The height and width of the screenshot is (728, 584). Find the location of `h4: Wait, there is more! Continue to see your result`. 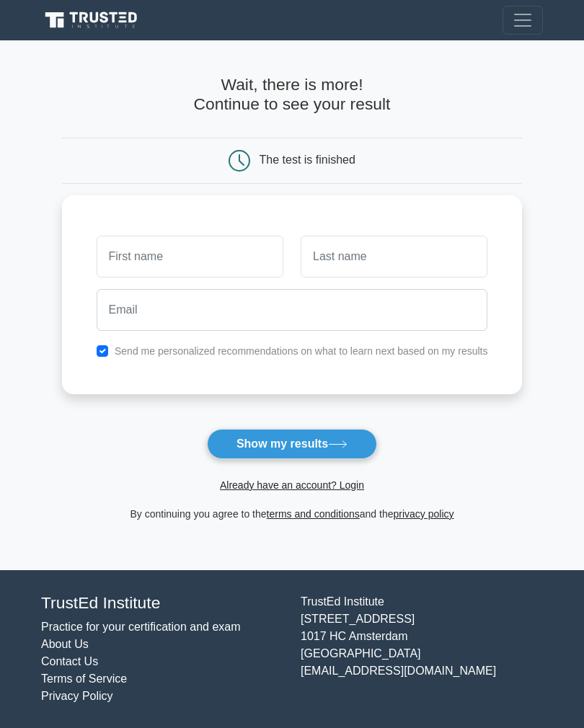

h4: Wait, there is more! Continue to see your result is located at coordinates (292, 95).